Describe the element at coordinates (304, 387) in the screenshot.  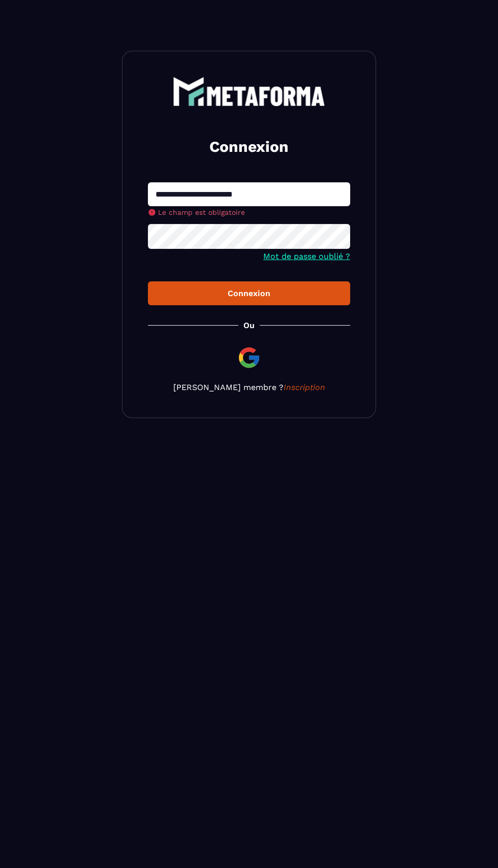
I see `a: Inscription` at that location.